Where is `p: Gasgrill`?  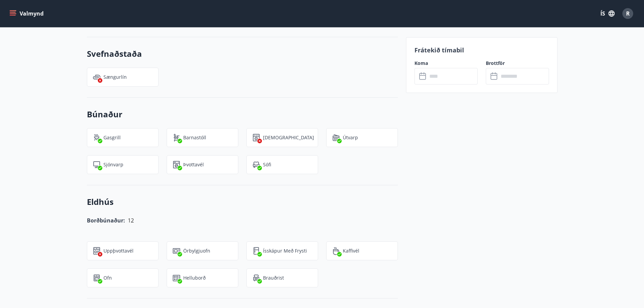
p: Gasgrill is located at coordinates (112, 137).